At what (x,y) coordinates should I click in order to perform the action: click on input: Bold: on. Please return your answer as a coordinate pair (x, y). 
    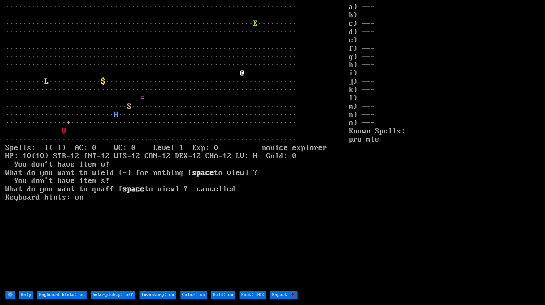
    Looking at the image, I should click on (223, 295).